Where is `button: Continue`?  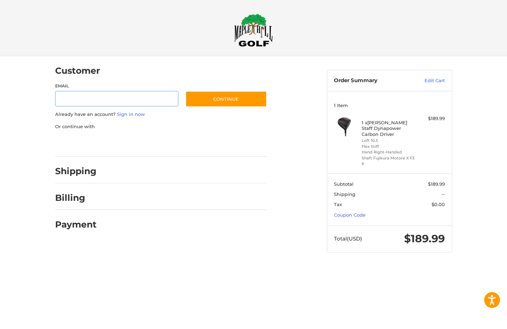 button: Continue is located at coordinates (226, 99).